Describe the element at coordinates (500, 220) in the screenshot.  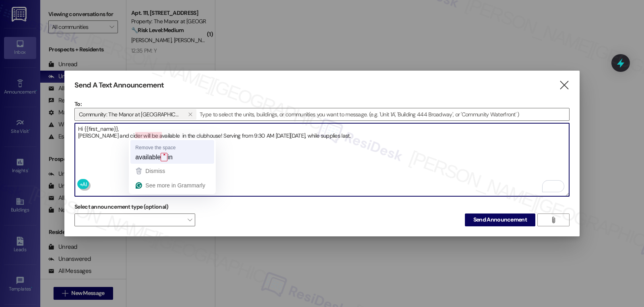
I see `button: Send Announcement` at that location.